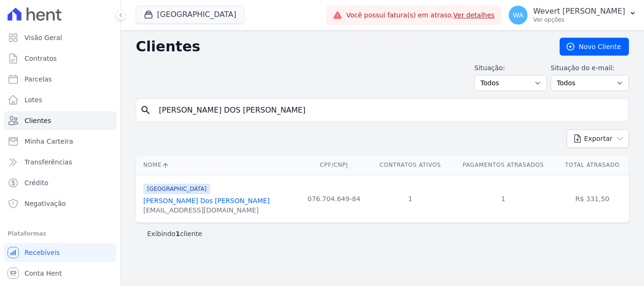 This screenshot has width=644, height=286. What do you see at coordinates (60, 273) in the screenshot?
I see `a: Conta Hent` at bounding box center [60, 273].